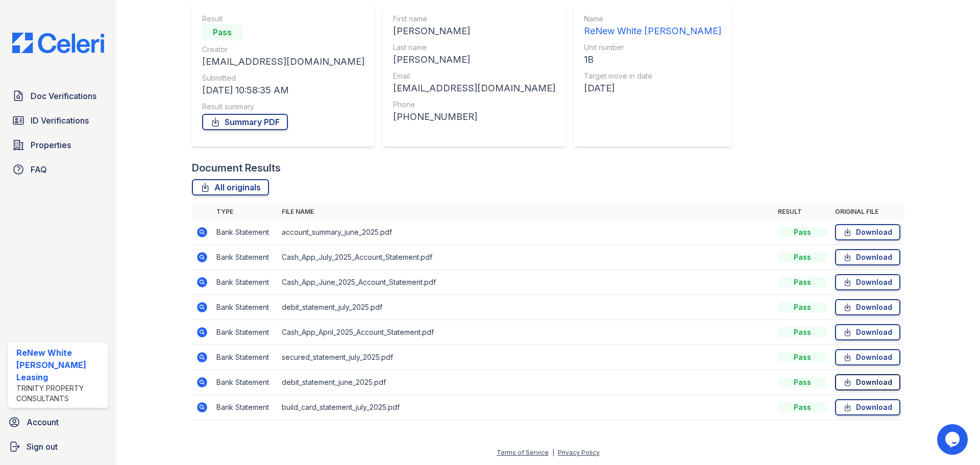 The image size is (980, 465). Describe the element at coordinates (475, 19) in the screenshot. I see `div: First name` at that location.